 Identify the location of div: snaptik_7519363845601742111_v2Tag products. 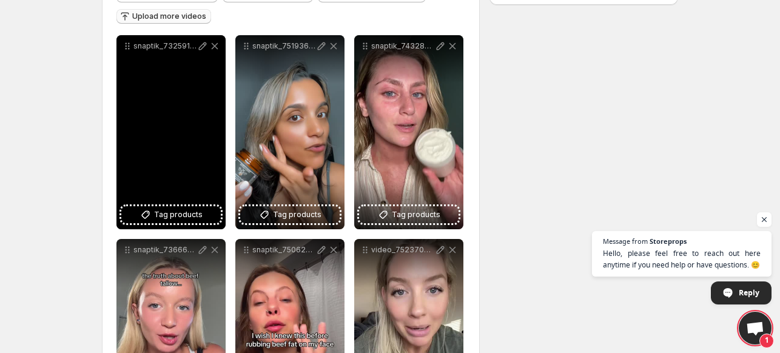
(290, 132).